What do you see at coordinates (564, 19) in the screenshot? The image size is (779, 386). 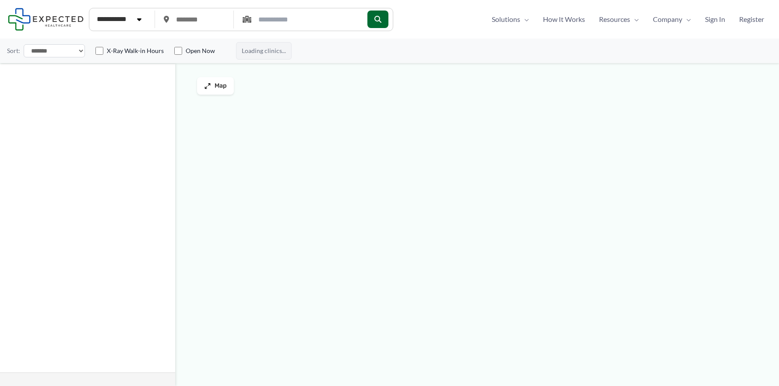 I see `a: How It Works` at bounding box center [564, 19].